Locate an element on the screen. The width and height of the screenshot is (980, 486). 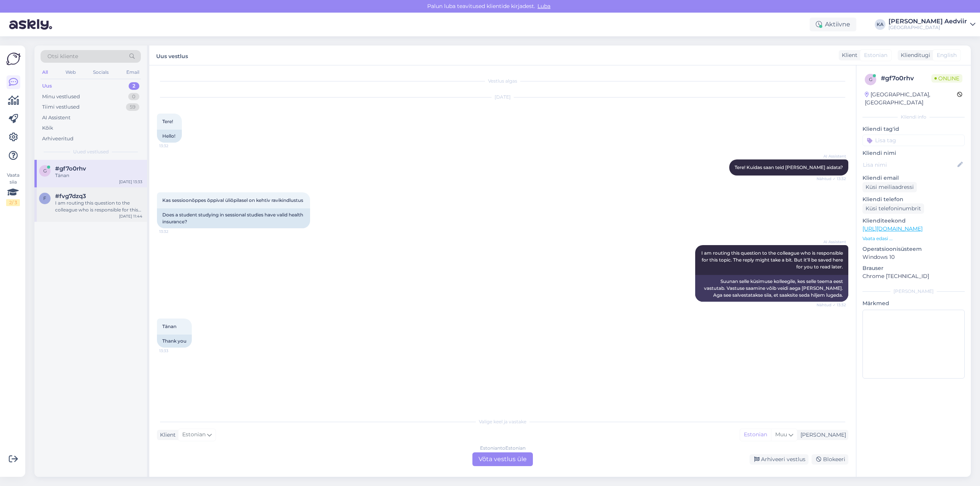
div: Email is located at coordinates (133, 73).